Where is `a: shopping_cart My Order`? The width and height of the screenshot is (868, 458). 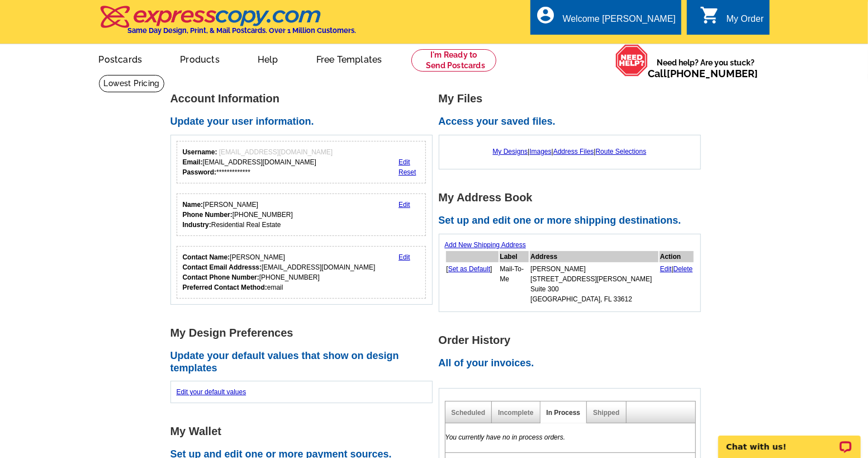 a: shopping_cart My Order is located at coordinates (731, 19).